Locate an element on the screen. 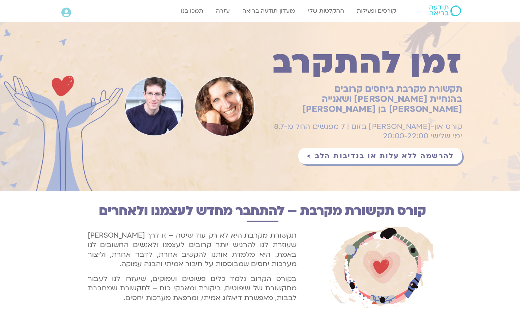 Image resolution: width=520 pixels, height=325 pixels. a: תמכו בנו is located at coordinates (192, 11).